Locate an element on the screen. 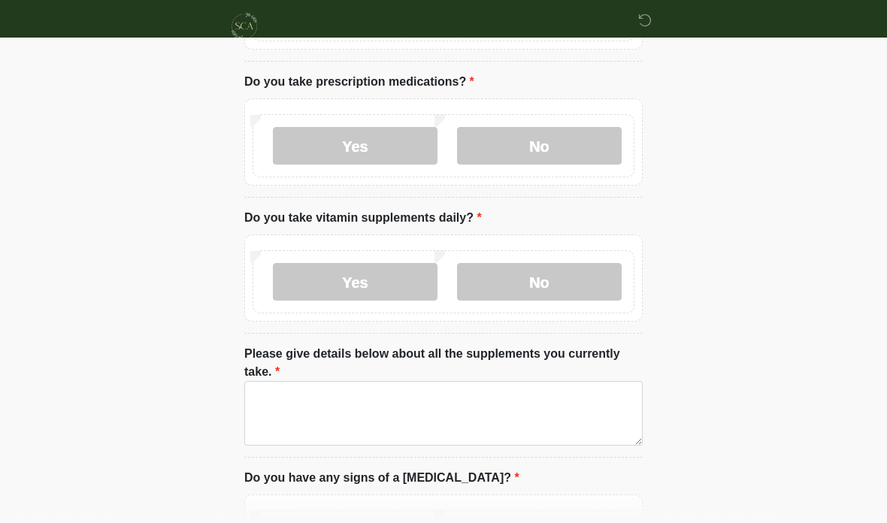 This screenshot has width=887, height=523. label: Do you take prescription medications? is located at coordinates (359, 82).